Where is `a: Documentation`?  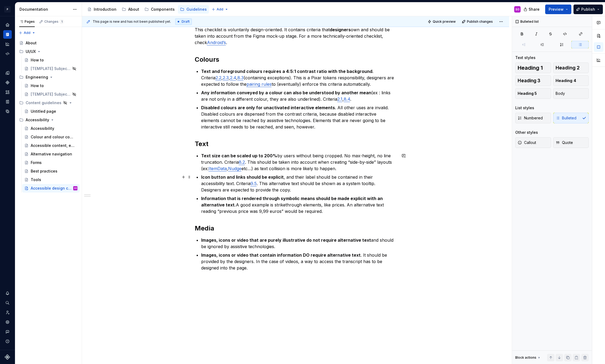 a: Documentation is located at coordinates (7, 35).